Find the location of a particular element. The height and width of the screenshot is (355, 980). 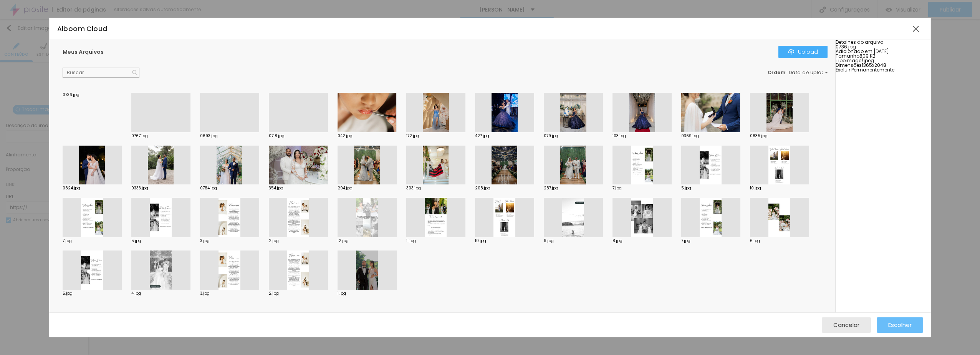

input: Buscar is located at coordinates (101, 73).